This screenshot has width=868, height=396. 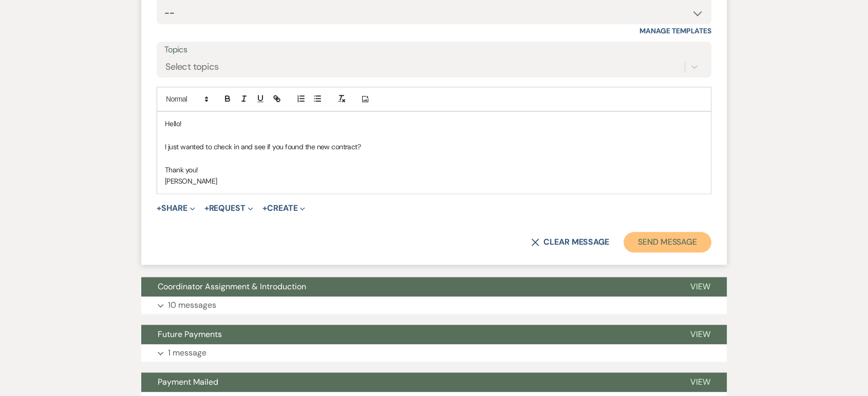 What do you see at coordinates (188, 382) in the screenshot?
I see `span: Payment Mailed` at bounding box center [188, 382].